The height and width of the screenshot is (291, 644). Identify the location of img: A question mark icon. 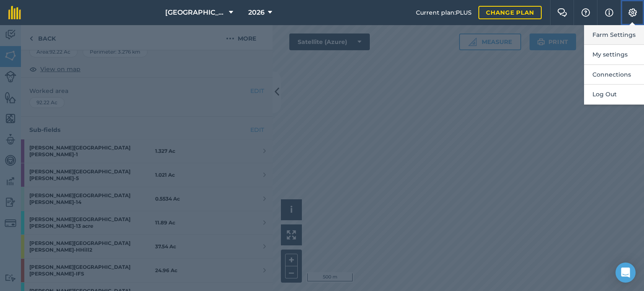
(585, 13).